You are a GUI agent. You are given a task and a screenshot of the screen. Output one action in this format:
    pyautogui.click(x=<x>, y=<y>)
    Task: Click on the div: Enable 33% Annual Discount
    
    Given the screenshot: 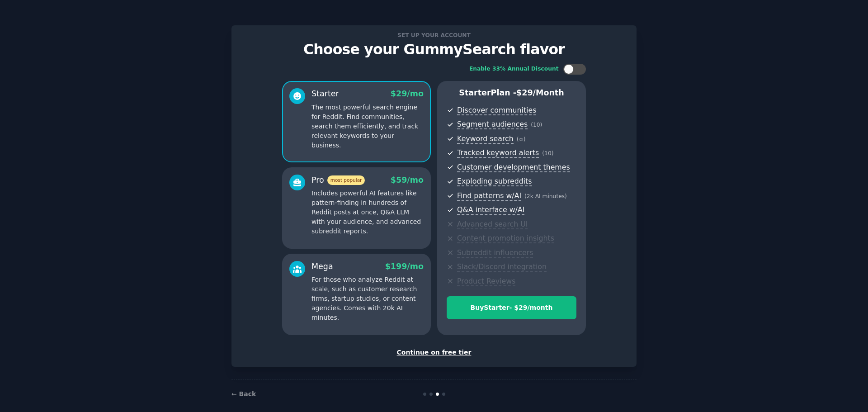 What is the action you would take?
    pyautogui.click(x=514, y=69)
    